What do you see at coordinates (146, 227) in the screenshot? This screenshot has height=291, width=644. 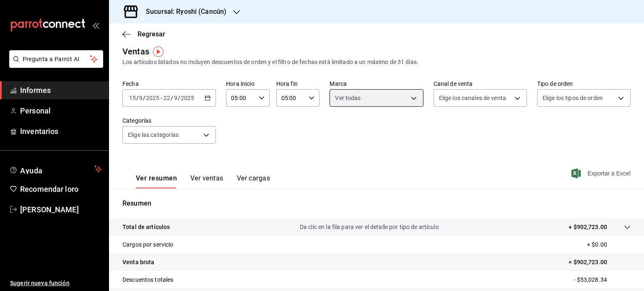 I see `font: Total de artículos` at bounding box center [146, 227].